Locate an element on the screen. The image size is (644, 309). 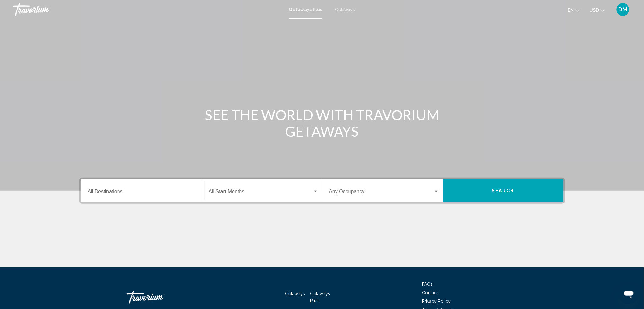
button: Search is located at coordinates (503, 191).